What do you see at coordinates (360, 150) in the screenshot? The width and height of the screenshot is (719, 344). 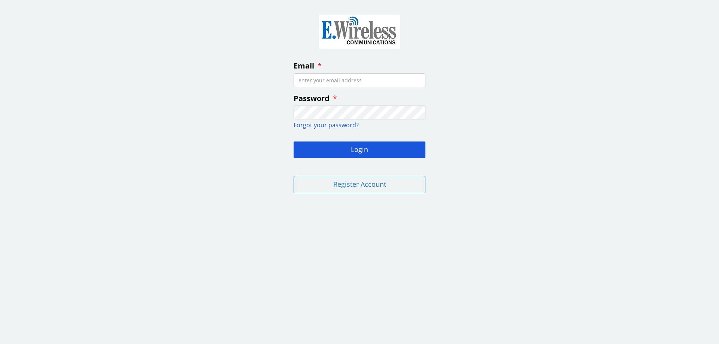 I see `button: Login` at bounding box center [360, 150].